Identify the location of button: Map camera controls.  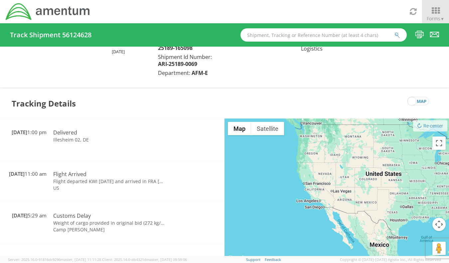
(439, 224).